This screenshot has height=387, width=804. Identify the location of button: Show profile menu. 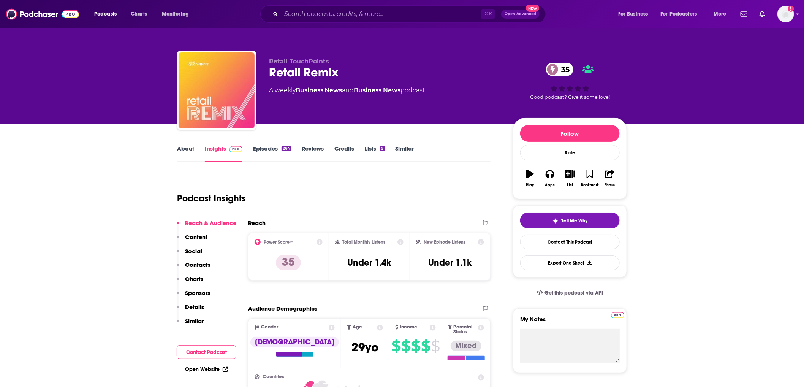
(786, 14).